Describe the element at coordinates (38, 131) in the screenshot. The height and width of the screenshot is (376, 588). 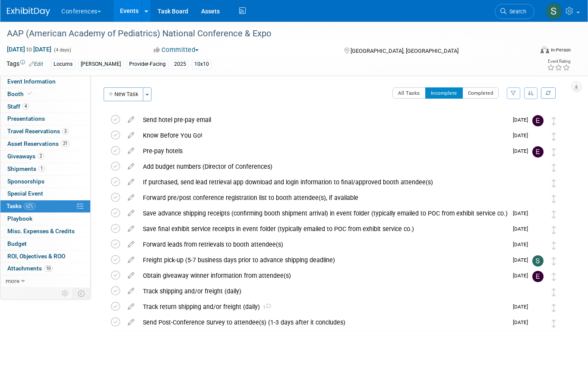
I see `span: Travel Reservations` at that location.